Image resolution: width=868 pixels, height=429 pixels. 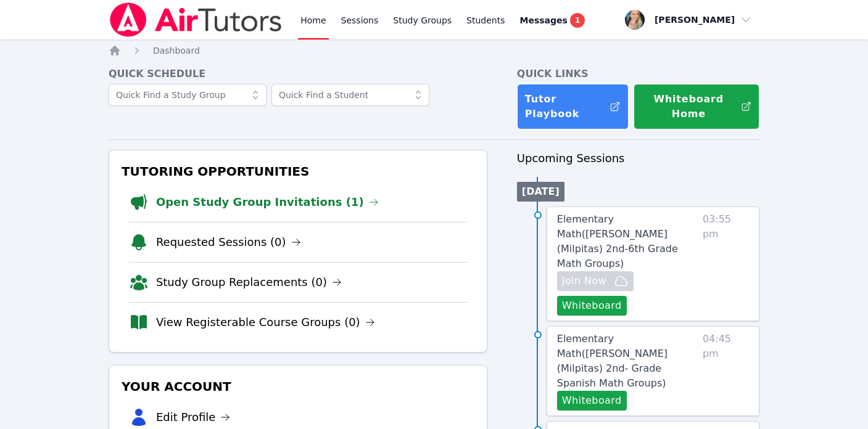 I want to click on span: Dashboard, so click(x=176, y=51).